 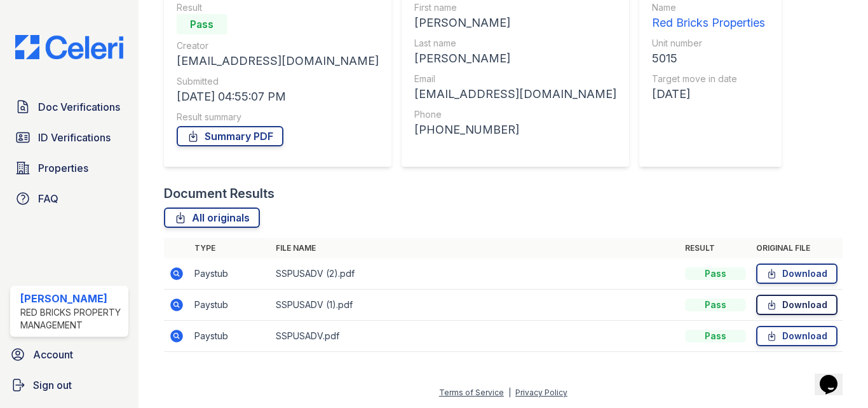 I want to click on div: Submitted, so click(x=278, y=82).